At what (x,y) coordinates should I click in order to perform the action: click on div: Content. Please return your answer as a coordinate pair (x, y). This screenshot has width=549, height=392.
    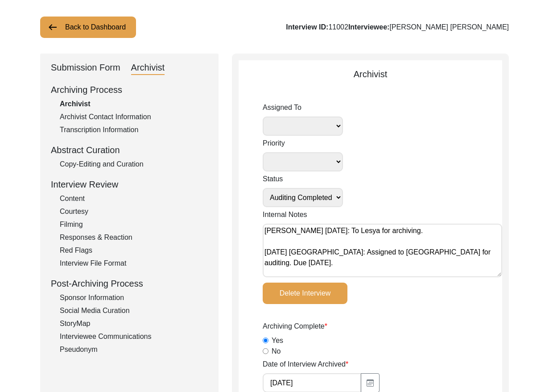
    Looking at the image, I should click on (134, 198).